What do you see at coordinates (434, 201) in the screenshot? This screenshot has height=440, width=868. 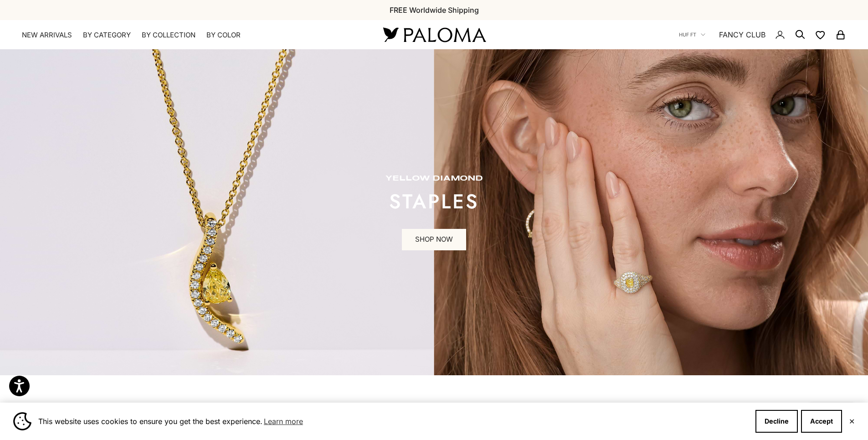 I see `p: STAPLES` at bounding box center [434, 201].